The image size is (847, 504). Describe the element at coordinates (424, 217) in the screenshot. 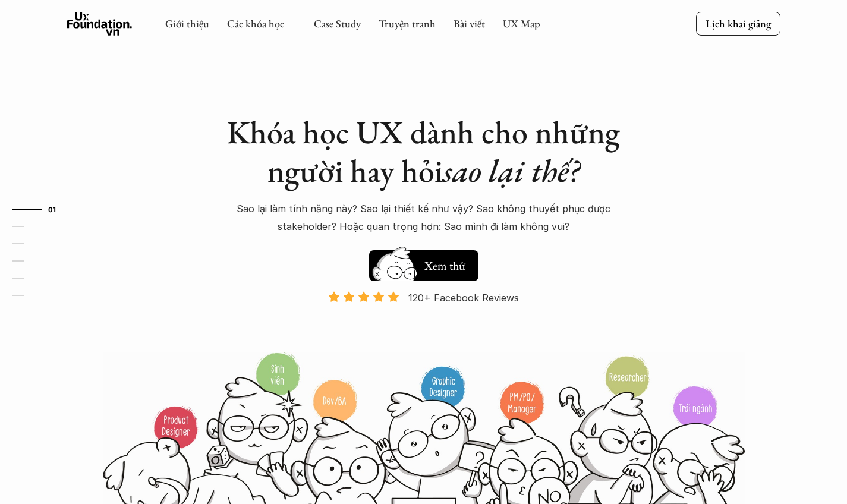

I see `p: Sao lại làm tính năng này? Sao lại thiết kế như vậy? Sao không thuyết phục được stakeholder? Hoặc...` at that location.